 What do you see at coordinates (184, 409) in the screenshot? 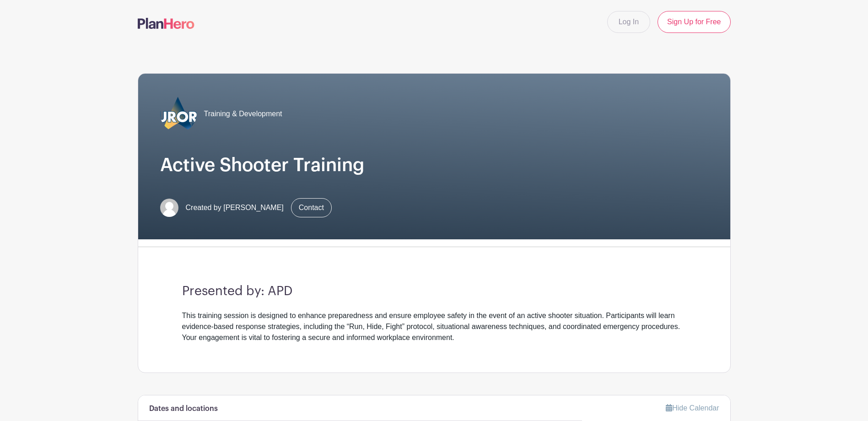
I see `h6: Dates and locations` at bounding box center [184, 409].